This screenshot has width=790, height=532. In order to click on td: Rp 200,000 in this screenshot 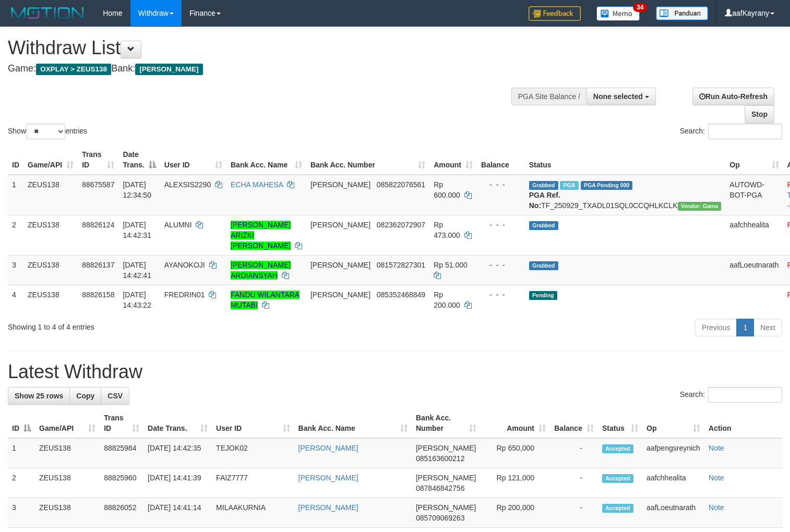, I will do `click(515, 512)`.